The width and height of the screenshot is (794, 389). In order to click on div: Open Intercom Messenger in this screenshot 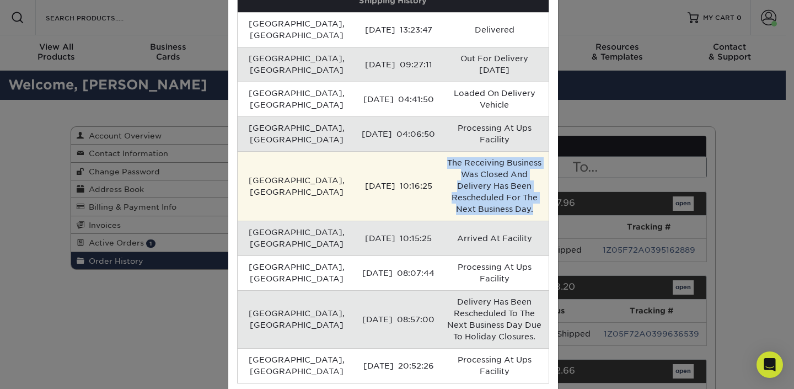, I will do `click(770, 365)`.